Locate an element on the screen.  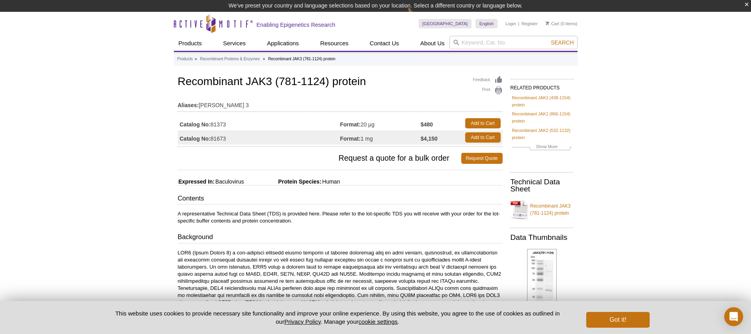
li: (0 items) is located at coordinates (561, 24).